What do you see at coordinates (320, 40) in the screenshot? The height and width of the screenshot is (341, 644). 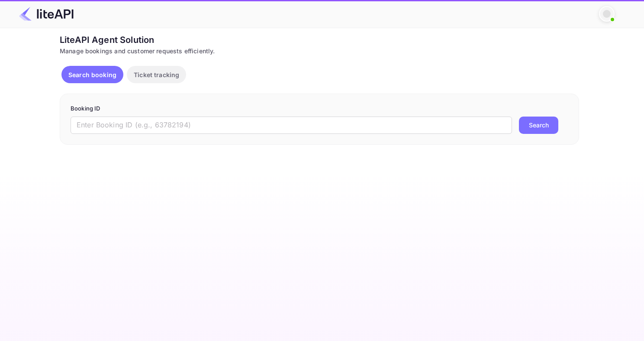 I see `div: LiteAPI Agent Solution` at bounding box center [320, 40].